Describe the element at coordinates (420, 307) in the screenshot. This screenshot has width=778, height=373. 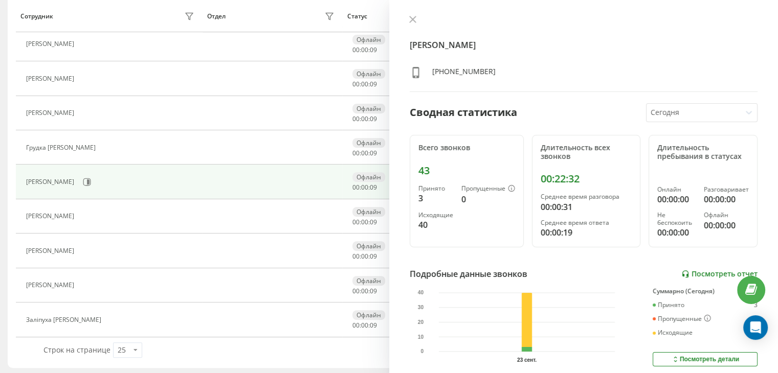
I see `text: 30` at that location.